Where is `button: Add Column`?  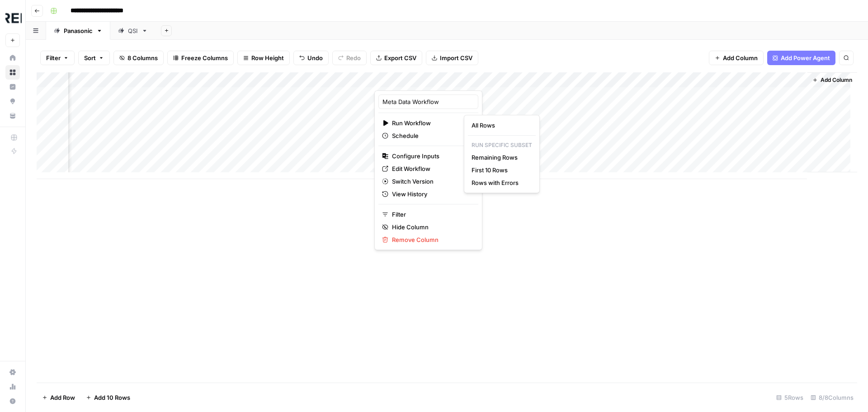 button: Add Column is located at coordinates (833, 80).